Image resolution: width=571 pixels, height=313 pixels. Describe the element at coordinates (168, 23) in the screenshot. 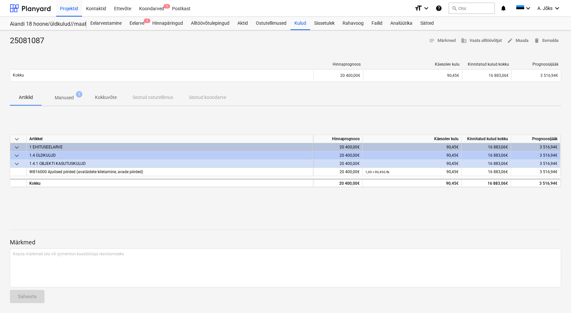

I see `div: Hinnapäringud` at that location.